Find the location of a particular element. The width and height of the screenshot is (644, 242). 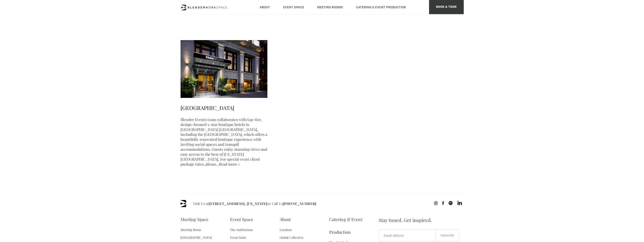

a: Catering & Event Production is located at coordinates (354, 226).